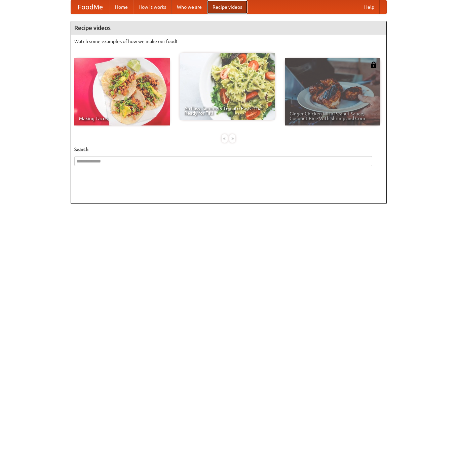 The height and width of the screenshot is (476, 457). What do you see at coordinates (369, 7) in the screenshot?
I see `a: Help` at bounding box center [369, 7].